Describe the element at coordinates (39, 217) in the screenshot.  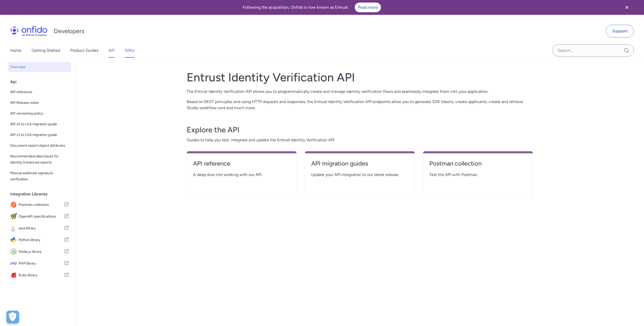
I see `a: IconOpenAPI specificationsOpenAPI specifications` at that location.